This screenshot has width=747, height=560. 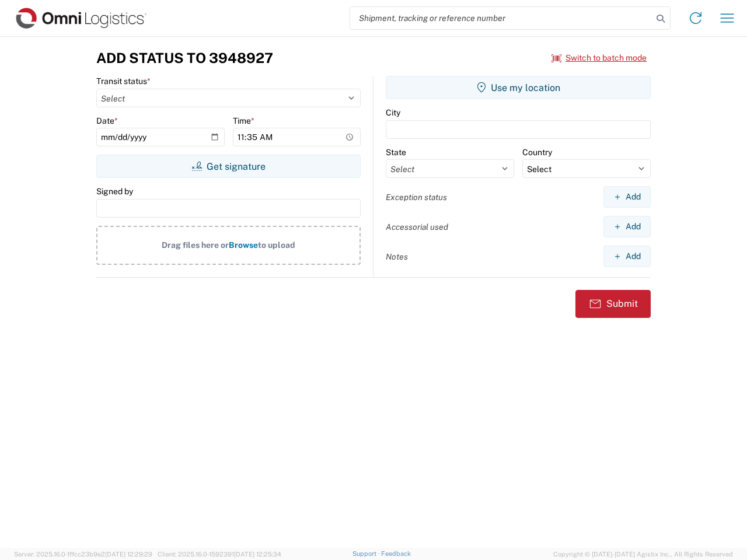 I want to click on button: Get signature, so click(x=228, y=166).